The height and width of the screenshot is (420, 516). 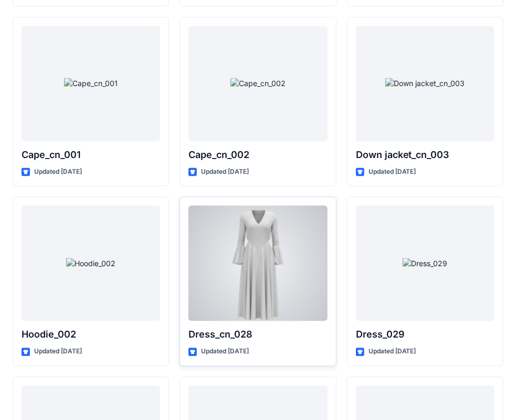 What do you see at coordinates (91, 83) in the screenshot?
I see `a: Cape_cn_001` at bounding box center [91, 83].